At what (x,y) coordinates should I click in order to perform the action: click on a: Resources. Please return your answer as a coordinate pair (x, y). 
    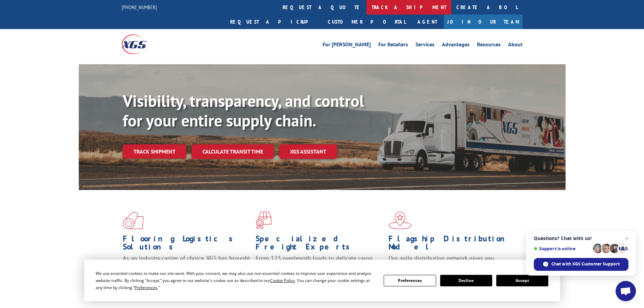
    Looking at the image, I should click on (489, 46).